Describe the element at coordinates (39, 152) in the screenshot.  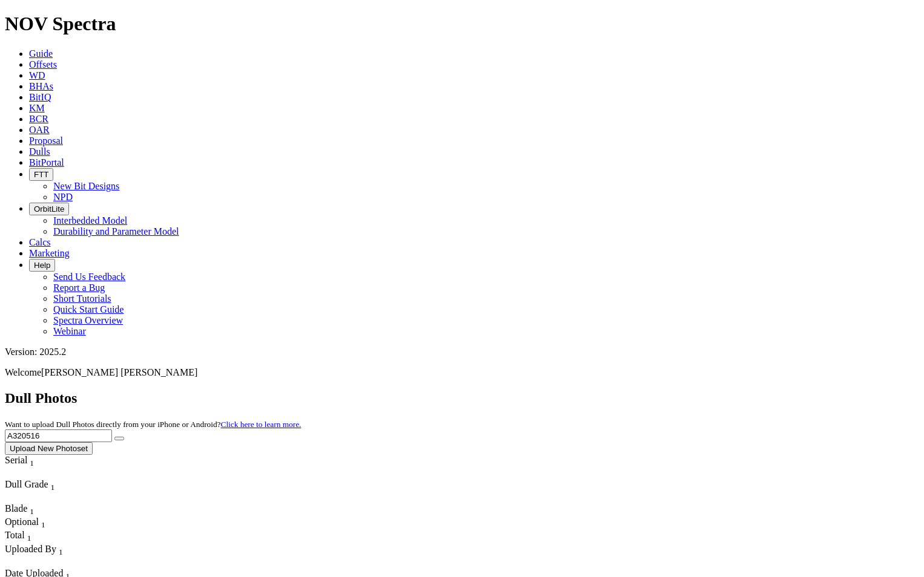
I see `a: Dulls` at that location.